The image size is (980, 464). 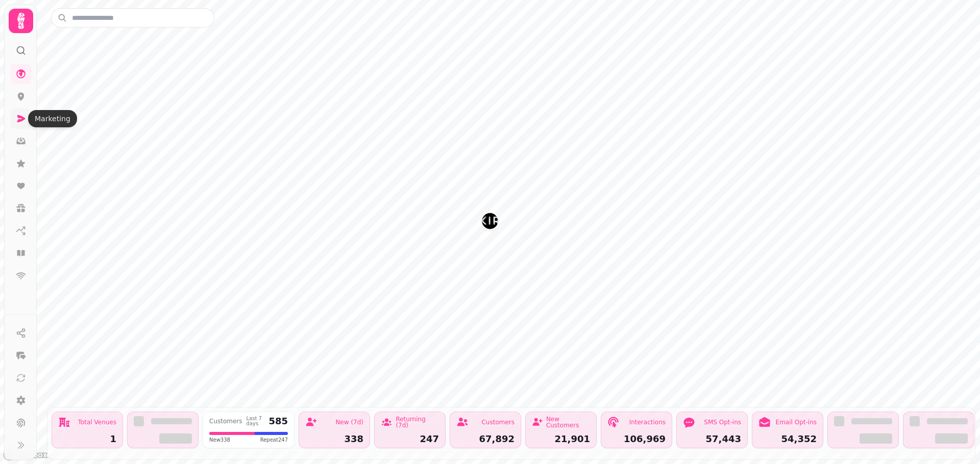 What do you see at coordinates (712, 439) in the screenshot?
I see `div: 57,443` at bounding box center [712, 439].